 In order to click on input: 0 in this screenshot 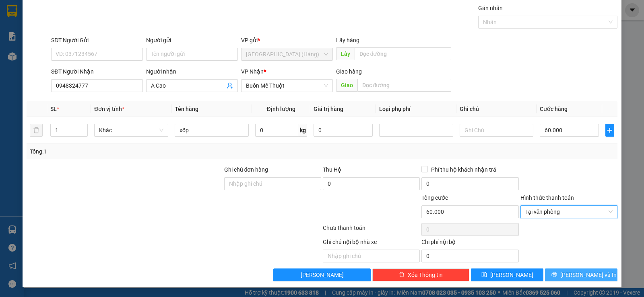, I will do `click(343, 130)`.